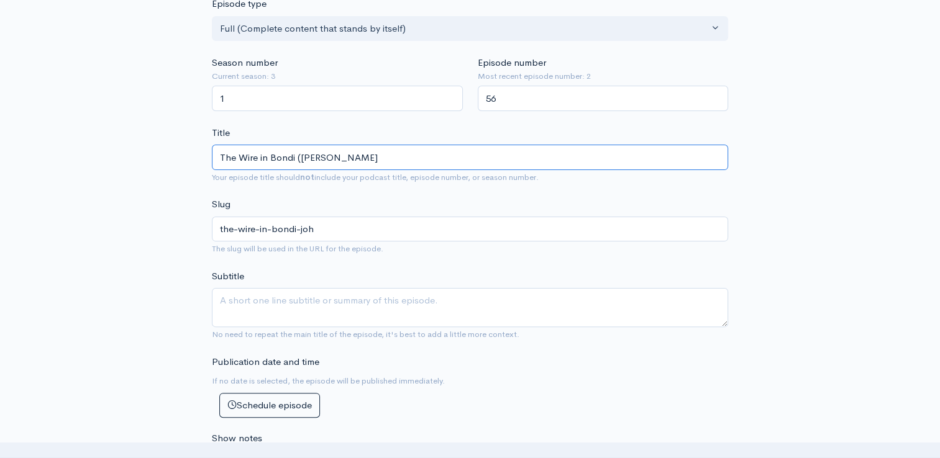 This screenshot has width=940, height=458. I want to click on small: The slug will be used in the URL for the episode., so click(297, 248).